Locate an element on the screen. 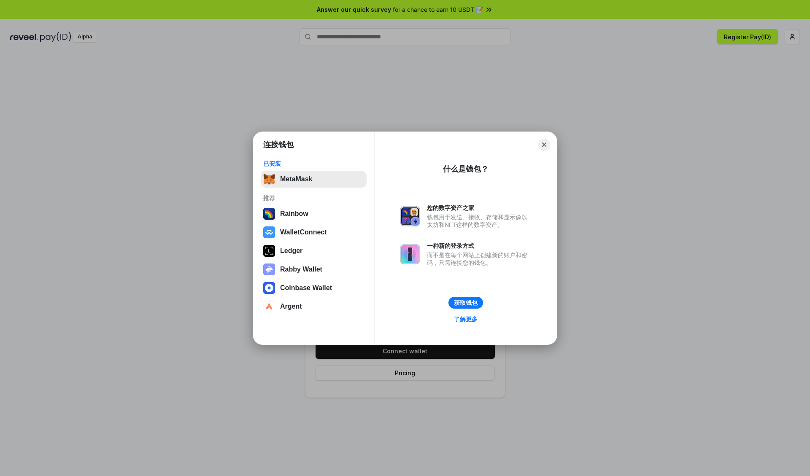  button: MetaMask is located at coordinates (314, 179).